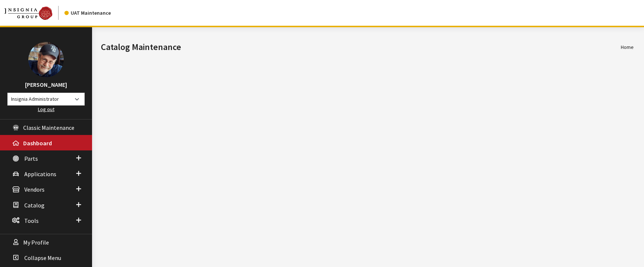 The image size is (644, 267). What do you see at coordinates (36, 242) in the screenshot?
I see `span: My Profile` at bounding box center [36, 242].